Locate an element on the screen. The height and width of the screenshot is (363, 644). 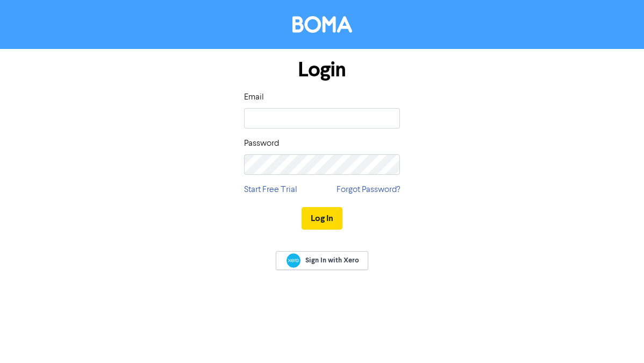
img: BOMA Logo is located at coordinates (322, 24).